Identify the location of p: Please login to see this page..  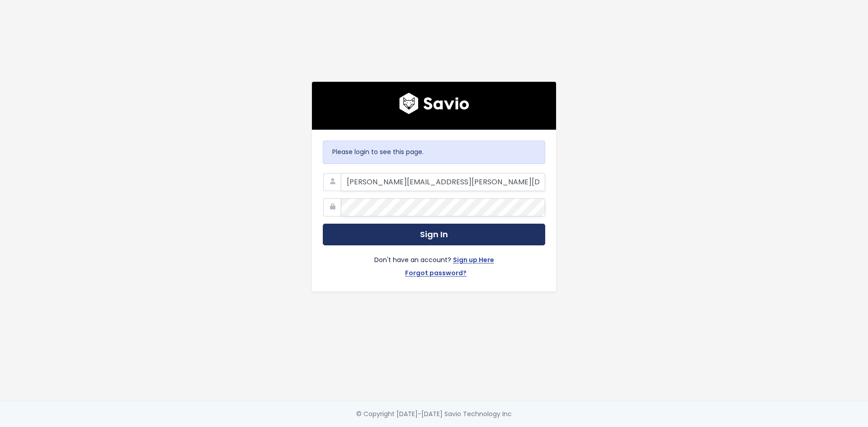
(434, 152).